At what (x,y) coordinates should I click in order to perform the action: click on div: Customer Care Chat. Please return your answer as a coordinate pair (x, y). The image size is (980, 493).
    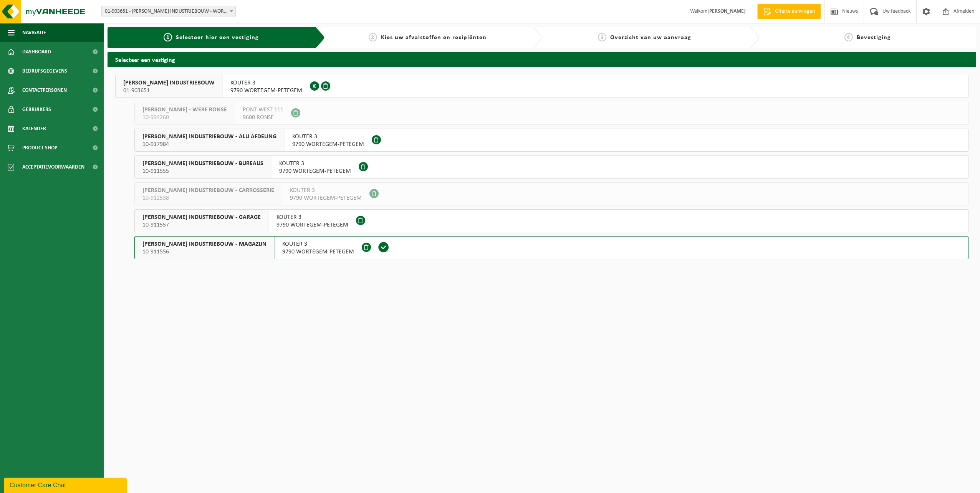
    Looking at the image, I should click on (62, 9).